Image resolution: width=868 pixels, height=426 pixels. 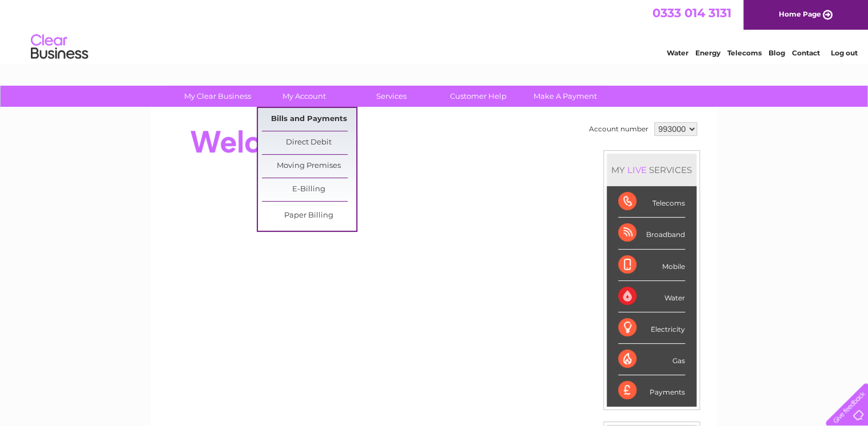 What do you see at coordinates (652, 202) in the screenshot?
I see `div: Telecoms` at bounding box center [652, 202].